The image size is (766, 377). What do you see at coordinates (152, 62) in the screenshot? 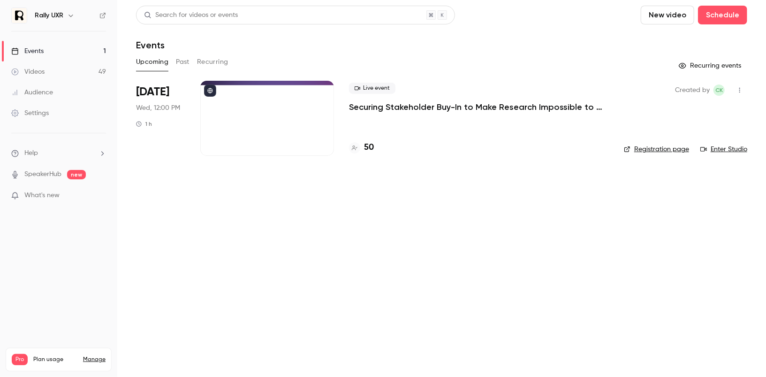
I see `button: Upcoming` at bounding box center [152, 62].